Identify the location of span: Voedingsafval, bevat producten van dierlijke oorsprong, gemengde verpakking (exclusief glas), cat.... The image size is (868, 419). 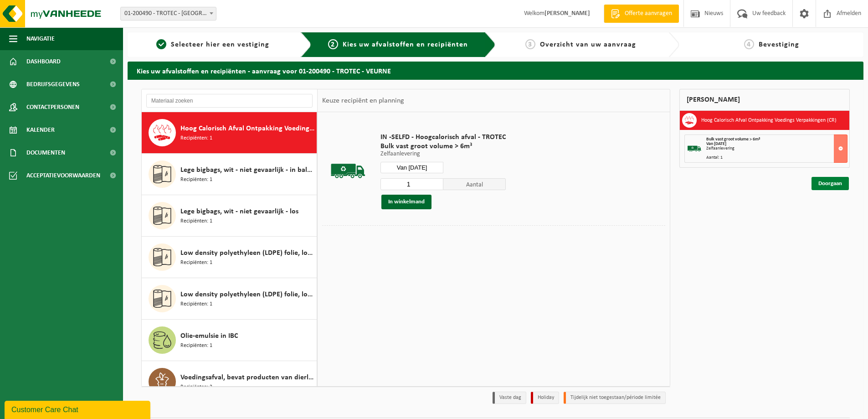
(247, 377).